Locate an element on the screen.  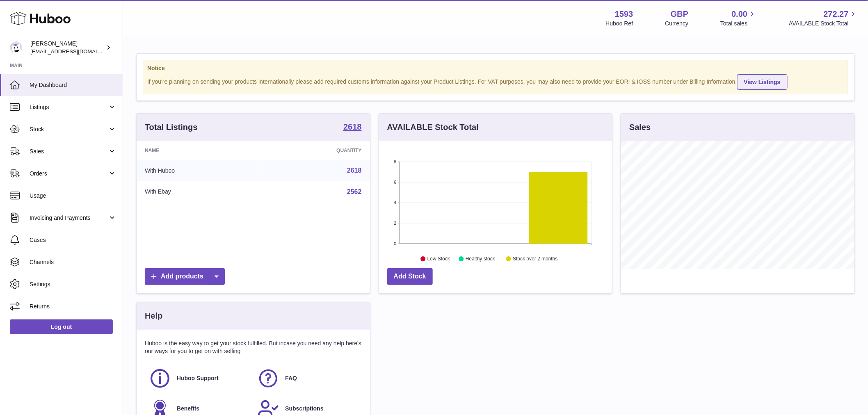
span: Subscriptions is located at coordinates (304, 408).